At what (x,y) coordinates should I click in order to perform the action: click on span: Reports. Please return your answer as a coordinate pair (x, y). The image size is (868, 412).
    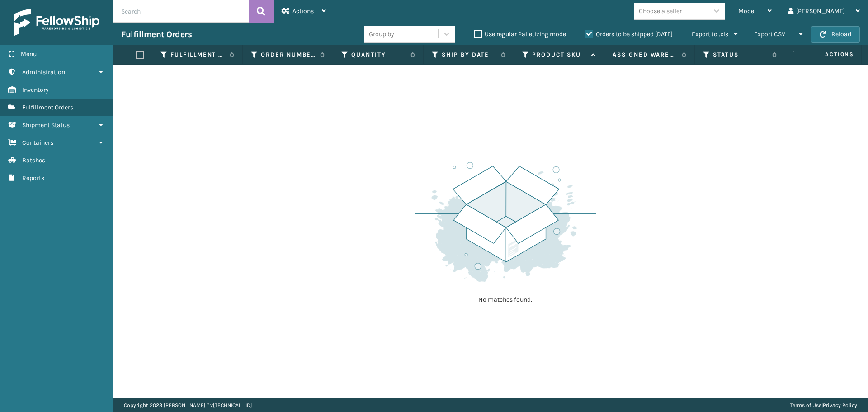
    Looking at the image, I should click on (33, 178).